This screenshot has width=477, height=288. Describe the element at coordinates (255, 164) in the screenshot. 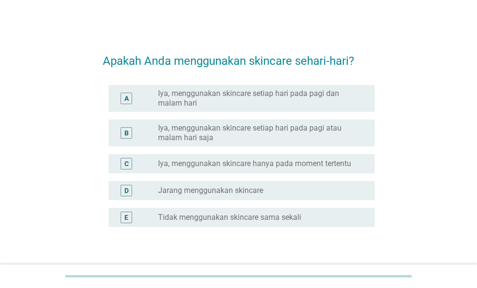

I see `label: Iya, menggunakan skincare hanya pada moment tertentu` at that location.